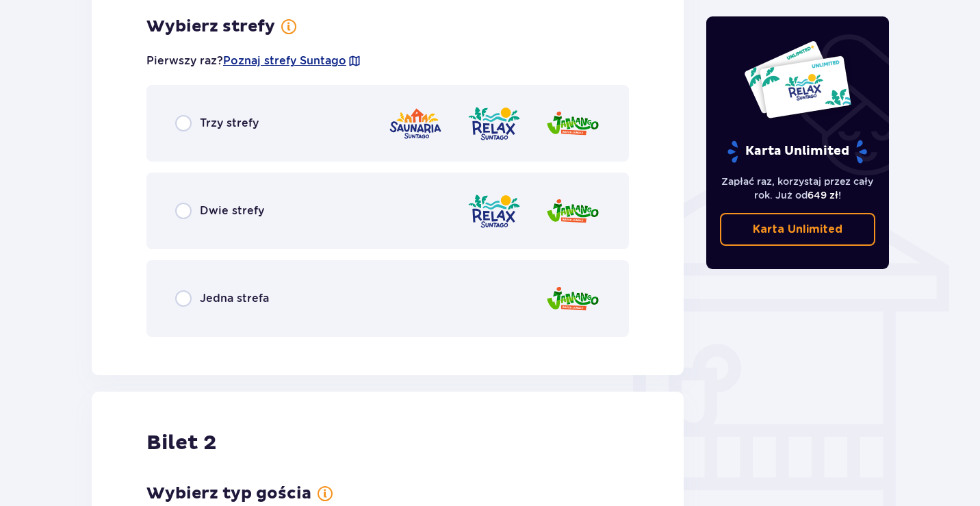  I want to click on p: Bilet 2, so click(181, 443).